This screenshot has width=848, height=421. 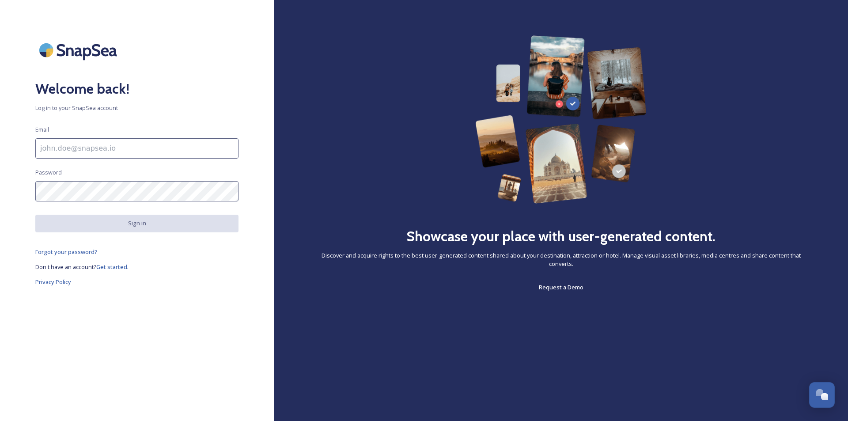 I want to click on a: Request a Demo, so click(x=561, y=287).